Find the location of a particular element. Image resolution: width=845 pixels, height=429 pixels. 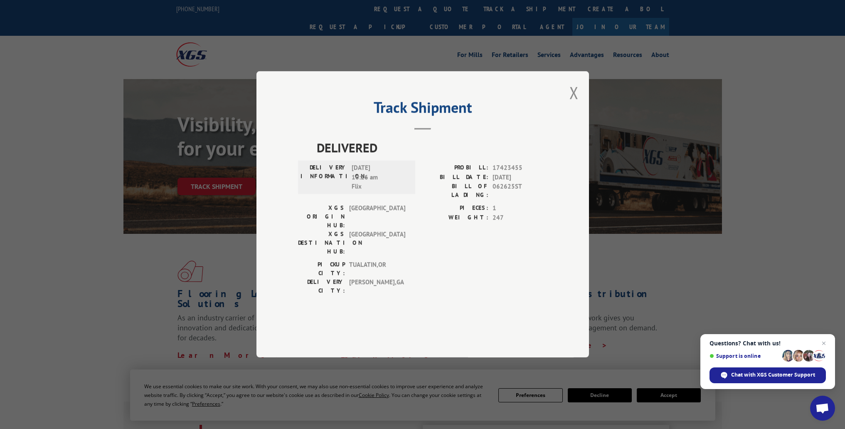

span: TUALATIN , OR is located at coordinates (377, 269).